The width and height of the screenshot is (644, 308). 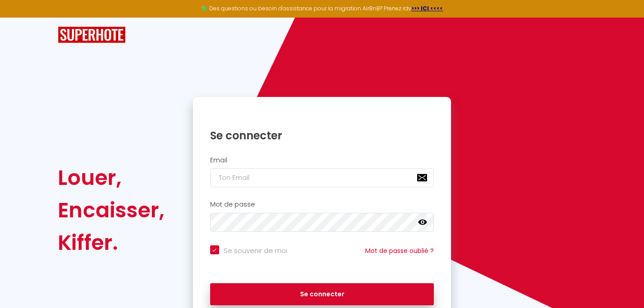 I want to click on h1: Se connecter, so click(x=322, y=136).